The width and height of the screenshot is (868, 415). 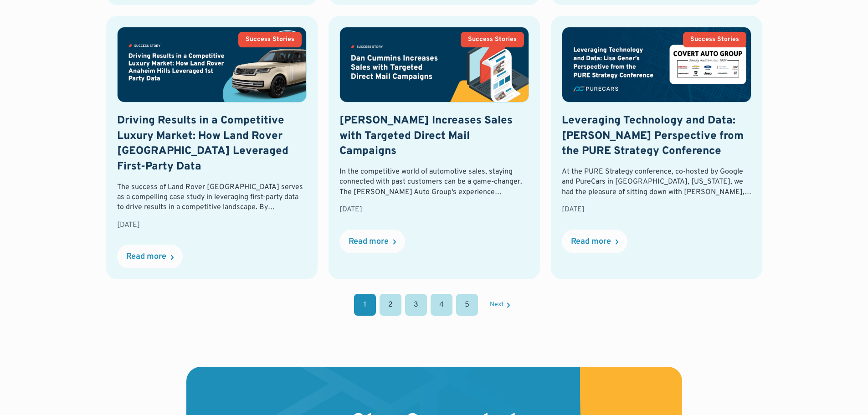 What do you see at coordinates (435, 182) in the screenshot?
I see `div: In the competitive world of automotive sales, staying connected with past customers can be a game...` at bounding box center [435, 182].